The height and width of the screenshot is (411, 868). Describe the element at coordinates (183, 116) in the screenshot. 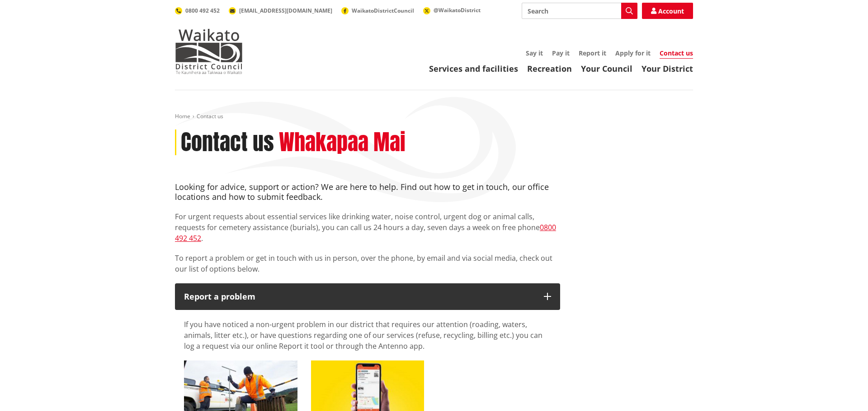

I see `a: Home` at that location.